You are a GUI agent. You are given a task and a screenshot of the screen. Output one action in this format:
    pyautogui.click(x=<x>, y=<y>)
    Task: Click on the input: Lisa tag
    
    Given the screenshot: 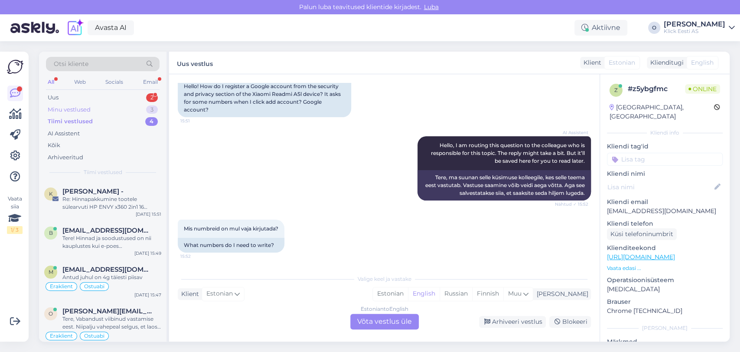 What is the action you would take?
    pyautogui.click(x=665, y=159)
    